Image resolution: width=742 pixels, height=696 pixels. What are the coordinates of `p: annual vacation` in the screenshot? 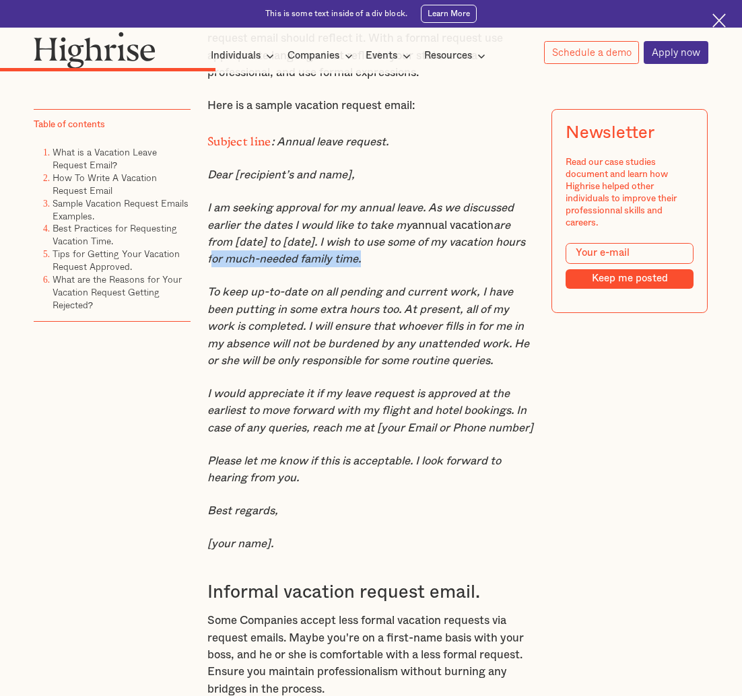 It's located at (371, 233).